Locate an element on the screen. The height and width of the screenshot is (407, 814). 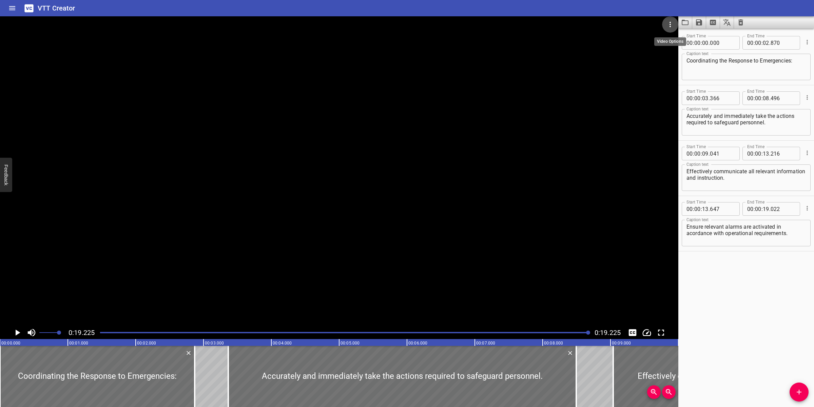
text: 00:05.000 is located at coordinates (350, 343).